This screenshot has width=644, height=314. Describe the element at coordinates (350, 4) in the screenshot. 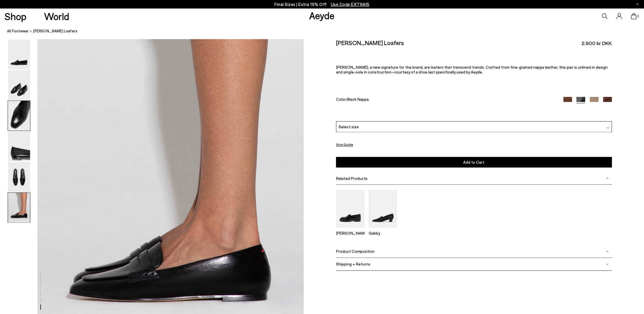

I see `span: Navigate to /collections/ss25-final-sizes` at that location.